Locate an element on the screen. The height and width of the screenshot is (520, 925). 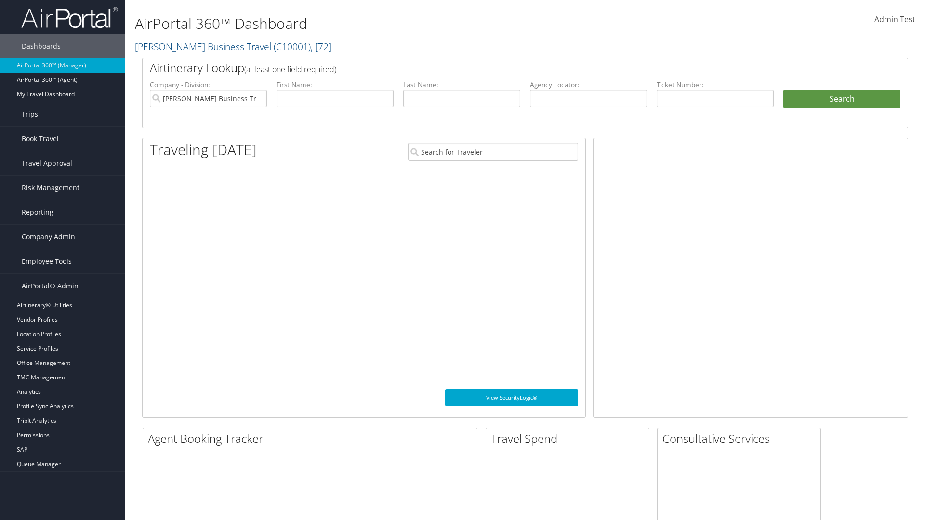
span: Risk Management is located at coordinates (51, 188).